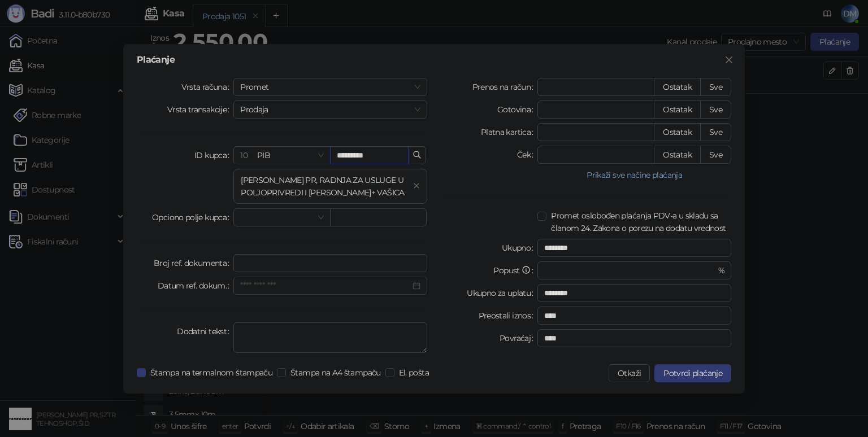 The height and width of the screenshot is (437, 868). What do you see at coordinates (527, 155) in the screenshot?
I see `label: Ček` at bounding box center [527, 155].